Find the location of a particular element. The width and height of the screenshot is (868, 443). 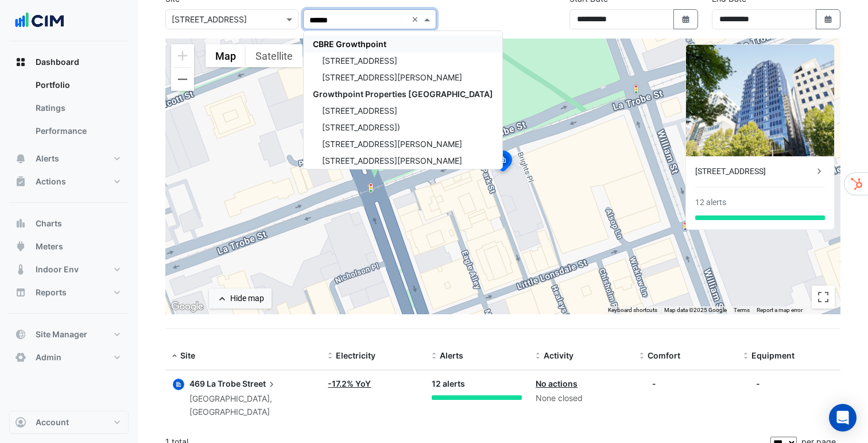

span: Comfort is located at coordinates (664, 355).